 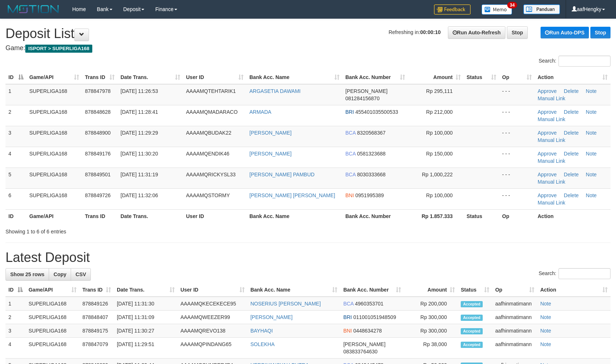 I want to click on a: Show 25 rows, so click(x=27, y=274).